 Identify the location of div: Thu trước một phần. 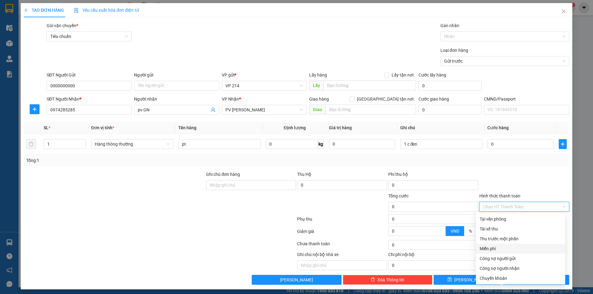
(521, 239).